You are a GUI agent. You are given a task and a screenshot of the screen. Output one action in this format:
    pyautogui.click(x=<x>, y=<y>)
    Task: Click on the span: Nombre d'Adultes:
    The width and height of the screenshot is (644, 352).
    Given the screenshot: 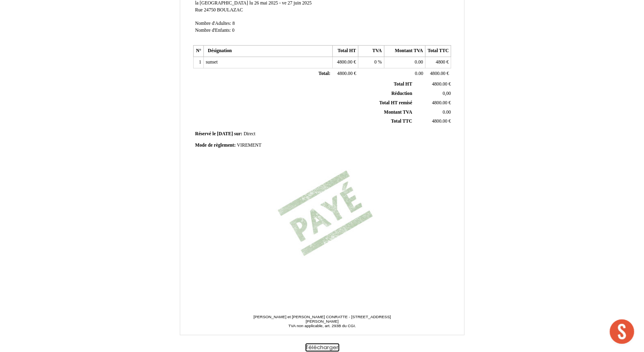 What is the action you would take?
    pyautogui.click(x=213, y=23)
    